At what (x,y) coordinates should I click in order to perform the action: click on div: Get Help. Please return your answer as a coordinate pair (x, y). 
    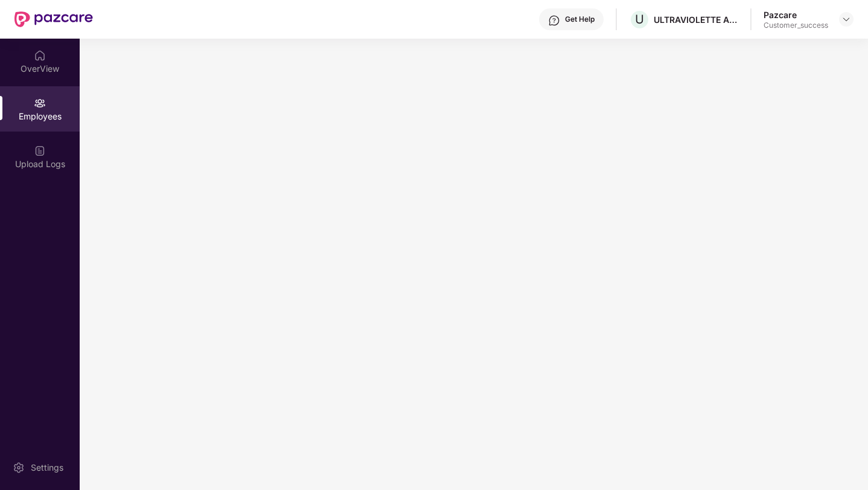
    Looking at the image, I should click on (579, 19).